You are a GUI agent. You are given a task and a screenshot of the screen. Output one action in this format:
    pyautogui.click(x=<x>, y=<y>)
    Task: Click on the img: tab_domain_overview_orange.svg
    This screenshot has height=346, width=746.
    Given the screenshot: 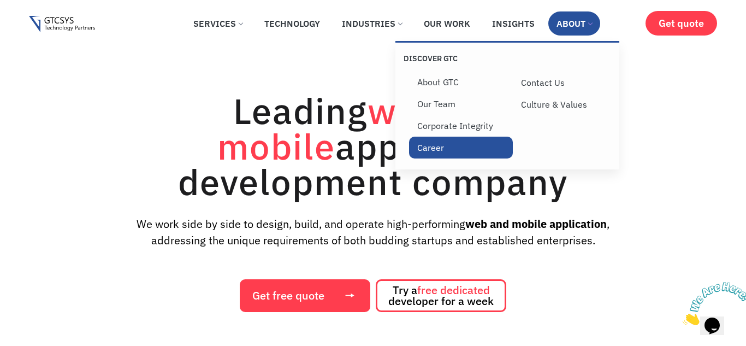 What is the action you would take?
    pyautogui.click(x=34, y=68)
    